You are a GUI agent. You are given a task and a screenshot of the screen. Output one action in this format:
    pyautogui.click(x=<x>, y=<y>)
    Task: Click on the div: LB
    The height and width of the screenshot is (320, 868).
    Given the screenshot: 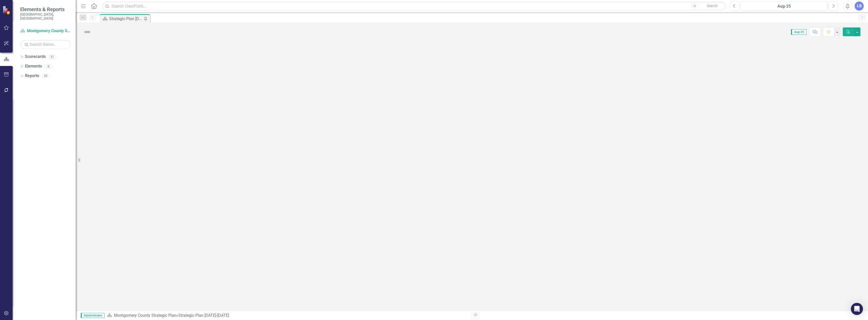 What is the action you would take?
    pyautogui.click(x=859, y=6)
    